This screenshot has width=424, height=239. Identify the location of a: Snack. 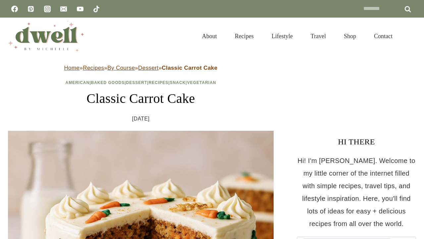
(178, 82).